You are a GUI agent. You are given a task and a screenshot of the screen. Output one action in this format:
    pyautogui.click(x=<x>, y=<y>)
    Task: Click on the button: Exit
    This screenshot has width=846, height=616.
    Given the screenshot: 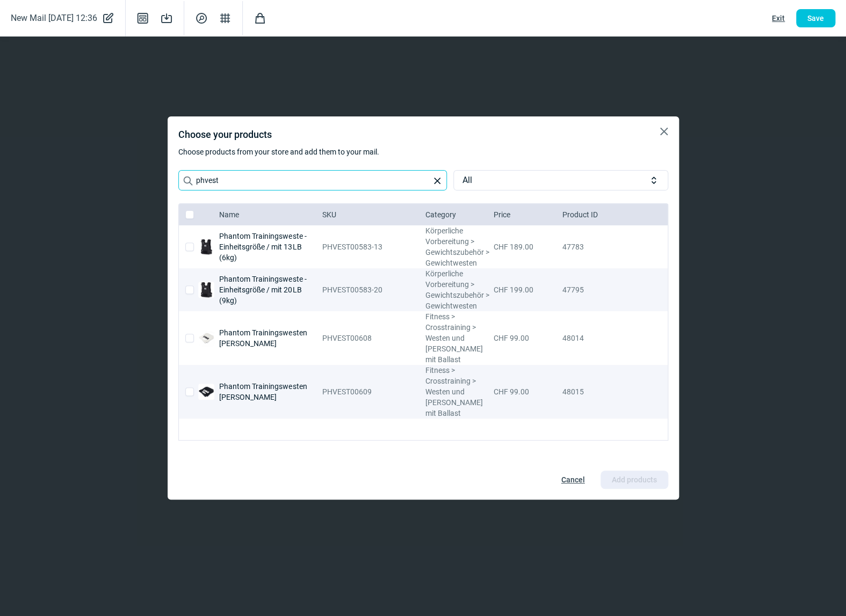 What is the action you would take?
    pyautogui.click(x=778, y=18)
    